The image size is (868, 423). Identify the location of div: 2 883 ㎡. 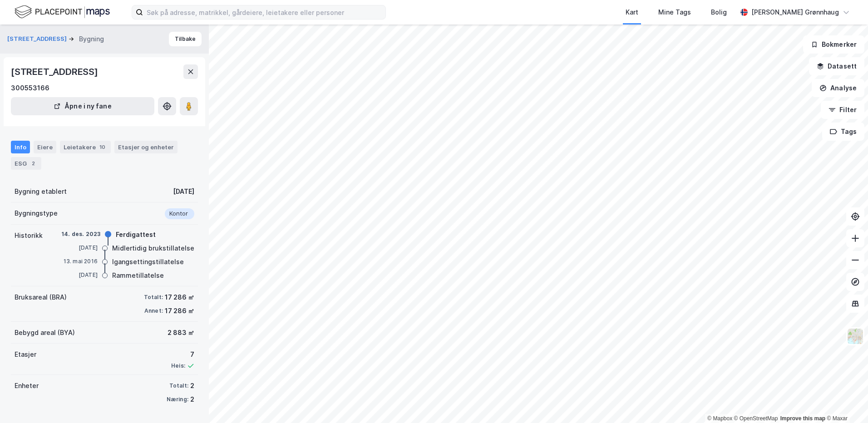
(180, 333).